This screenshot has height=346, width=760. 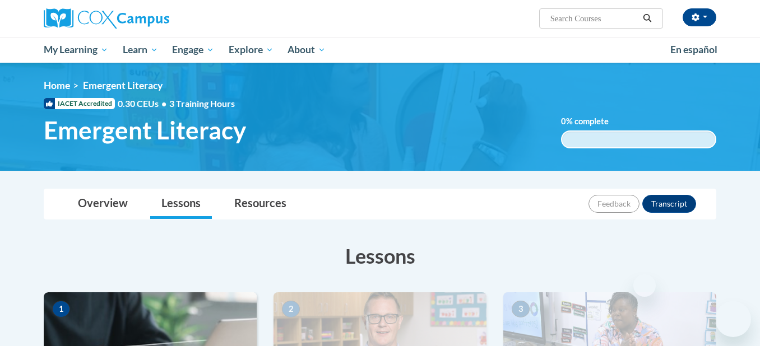 What do you see at coordinates (694, 49) in the screenshot?
I see `span: En español` at bounding box center [694, 49].